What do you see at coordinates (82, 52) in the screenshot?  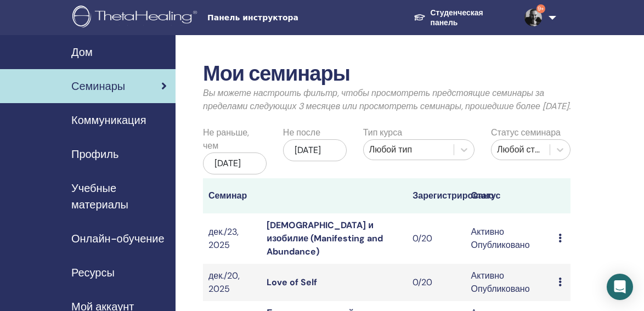 I see `span: Дом` at bounding box center [82, 52].